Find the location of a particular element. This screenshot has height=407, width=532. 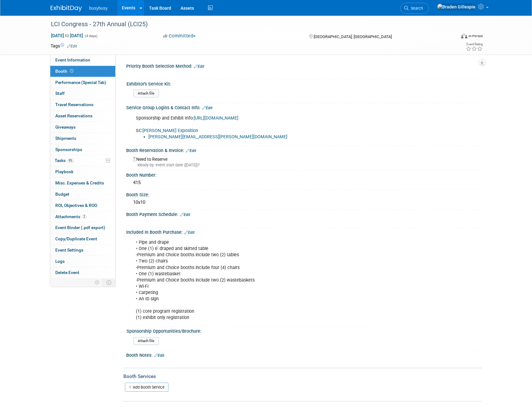

span: Shipments is located at coordinates (65, 138).